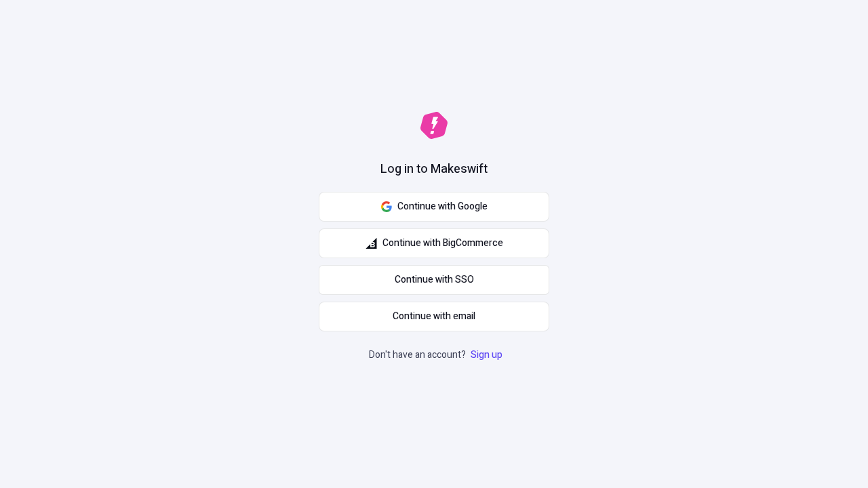 The height and width of the screenshot is (488, 868). What do you see at coordinates (434, 317) in the screenshot?
I see `span: Continue with email` at bounding box center [434, 317].